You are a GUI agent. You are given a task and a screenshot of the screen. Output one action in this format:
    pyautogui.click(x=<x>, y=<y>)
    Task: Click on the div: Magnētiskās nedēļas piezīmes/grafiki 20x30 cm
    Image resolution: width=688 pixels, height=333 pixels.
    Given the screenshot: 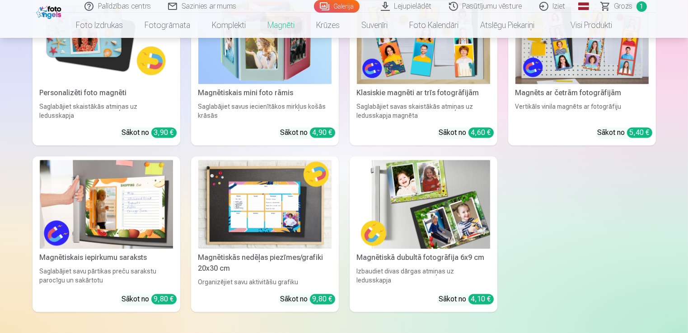 What is the action you would take?
    pyautogui.click(x=265, y=263)
    